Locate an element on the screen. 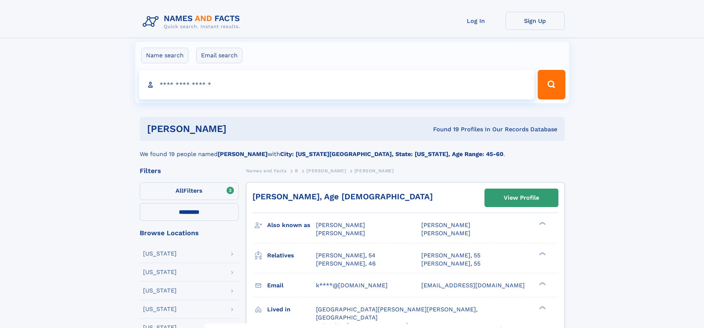 This screenshot has width=704, height=328. div: View Profile is located at coordinates (522, 198).